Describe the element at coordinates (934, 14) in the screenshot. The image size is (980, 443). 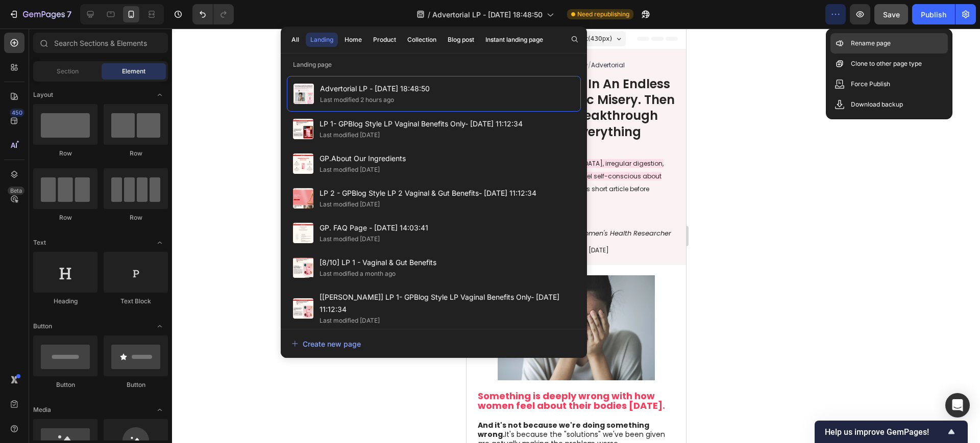
I see `div: Publish` at that location.